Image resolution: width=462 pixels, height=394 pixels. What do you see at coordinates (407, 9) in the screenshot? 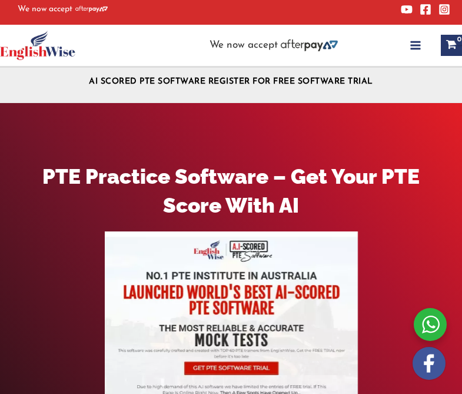
I see `a: YouTube` at bounding box center [407, 9].